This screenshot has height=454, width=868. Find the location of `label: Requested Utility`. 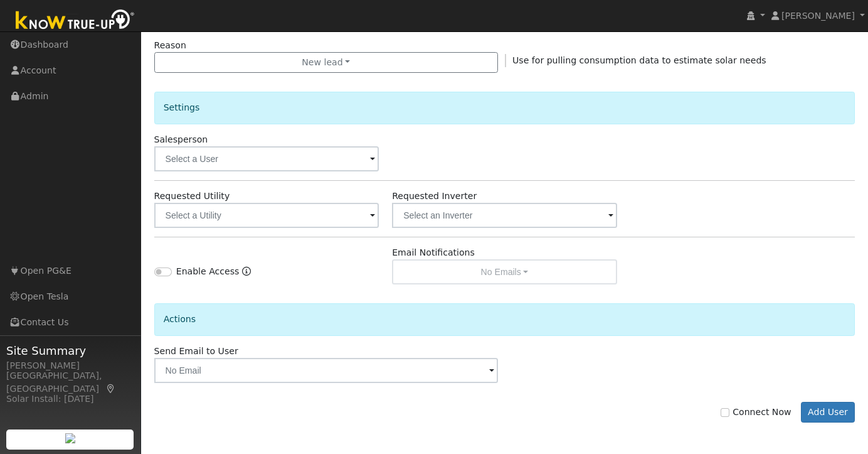

label: Requested Utility is located at coordinates (192, 196).